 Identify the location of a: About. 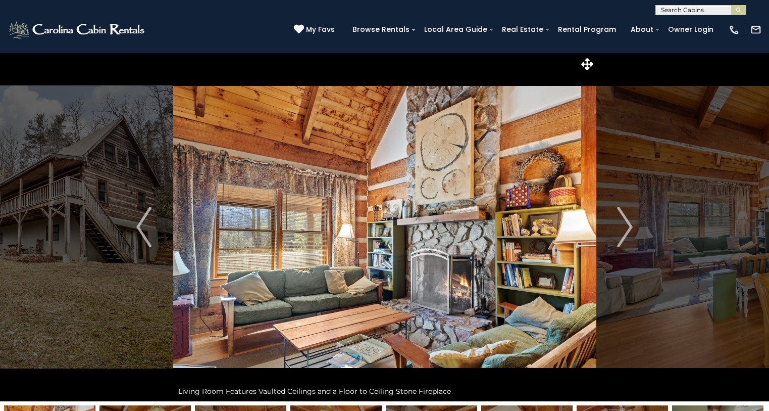
(642, 29).